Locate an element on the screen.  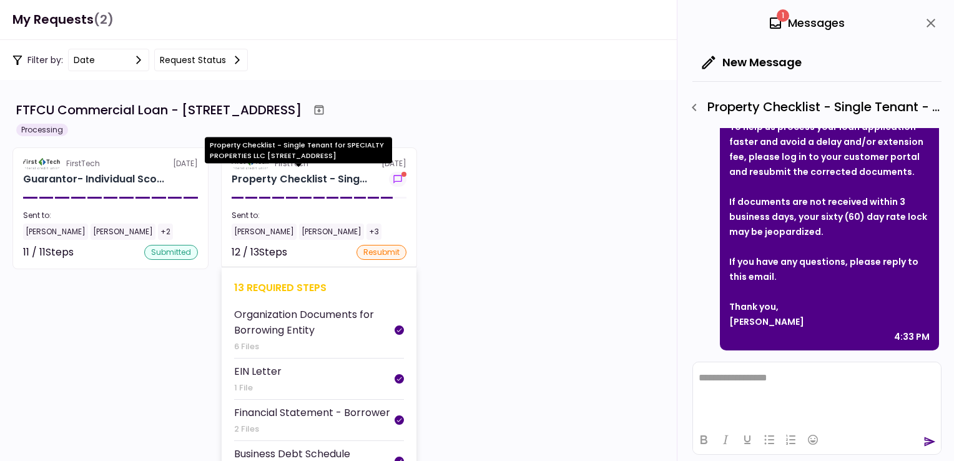
div: EIN Letter is located at coordinates (258, 371).